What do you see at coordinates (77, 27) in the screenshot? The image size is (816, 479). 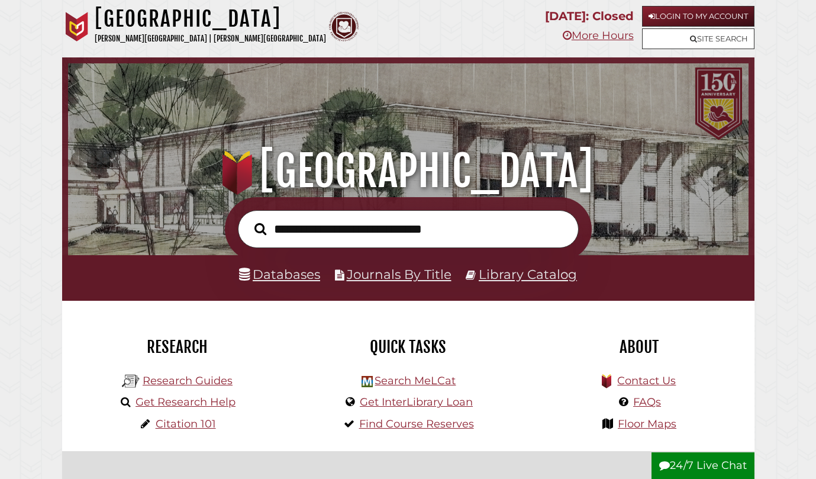 I see `img: Calvin University` at bounding box center [77, 27].